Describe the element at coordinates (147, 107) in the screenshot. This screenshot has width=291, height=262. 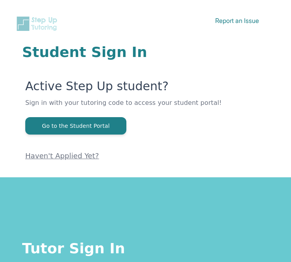
I see `p: Sign in with your tutoring code to access your student portal!` at that location.